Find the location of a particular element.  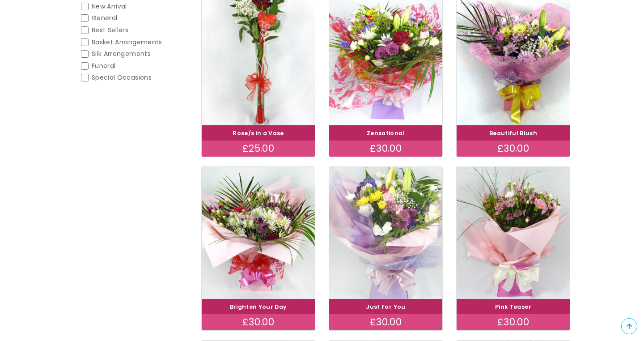

a: Zensational is located at coordinates (386, 133).